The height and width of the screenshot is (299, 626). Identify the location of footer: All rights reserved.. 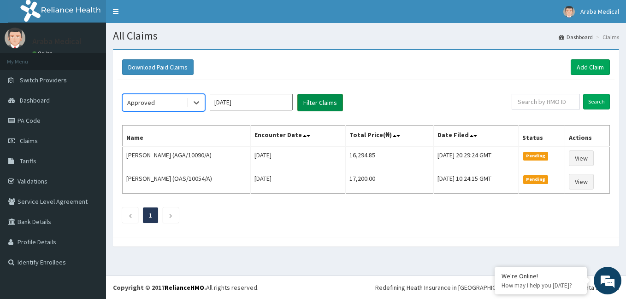
(366, 287).